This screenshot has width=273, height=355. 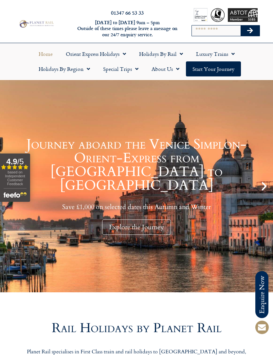 What do you see at coordinates (64, 69) in the screenshot?
I see `a: Holidays by Region` at bounding box center [64, 69].